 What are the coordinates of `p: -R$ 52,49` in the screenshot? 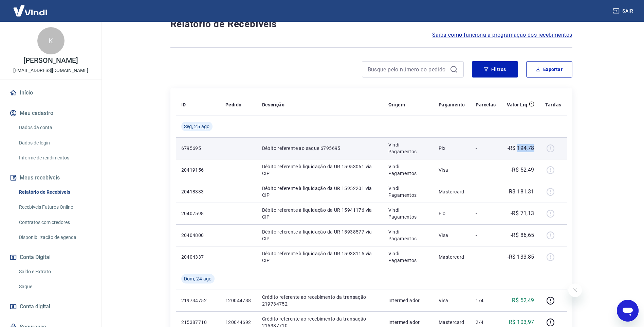 It's located at (523, 170).